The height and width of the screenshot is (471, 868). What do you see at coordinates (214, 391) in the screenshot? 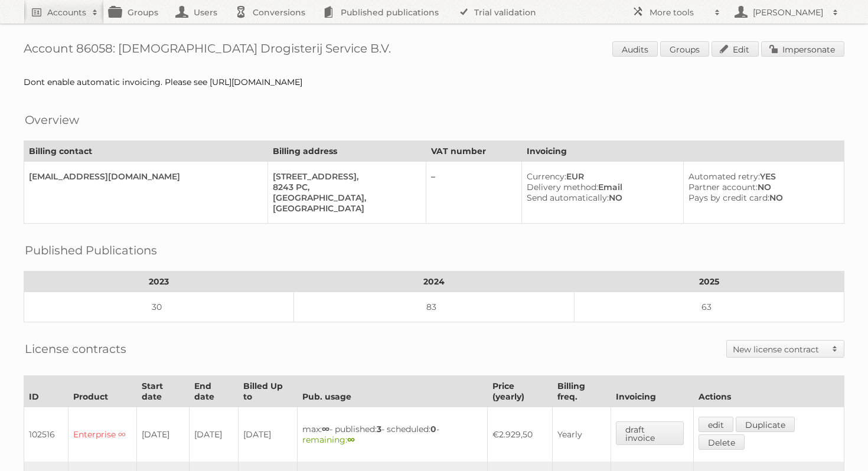
I see `th: End date` at bounding box center [214, 391].